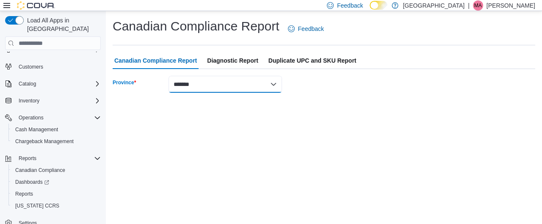  Describe the element at coordinates (36, 6) in the screenshot. I see `img: Cova` at that location.